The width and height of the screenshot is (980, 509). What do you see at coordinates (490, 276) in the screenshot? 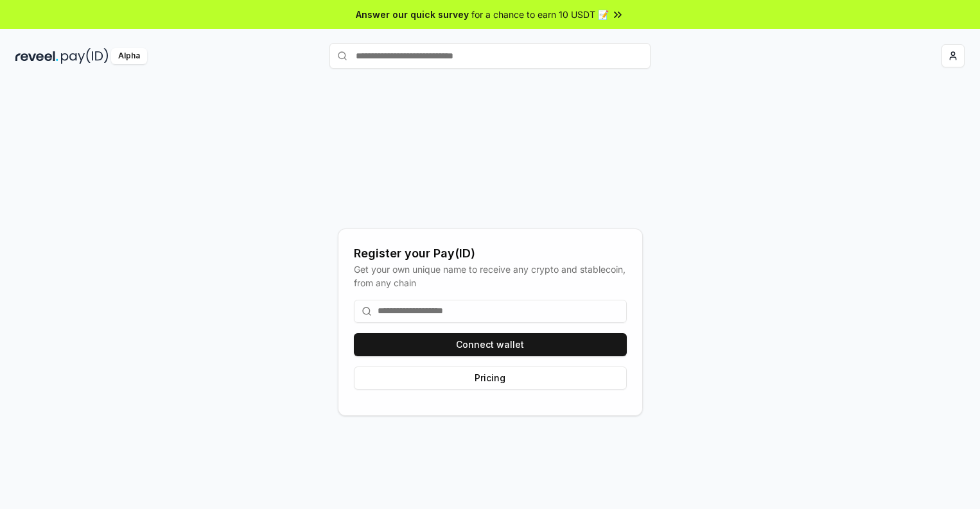
I see `div: Get your own unique name to receive any crypto and stablecoin, from any chain` at bounding box center [490, 276].